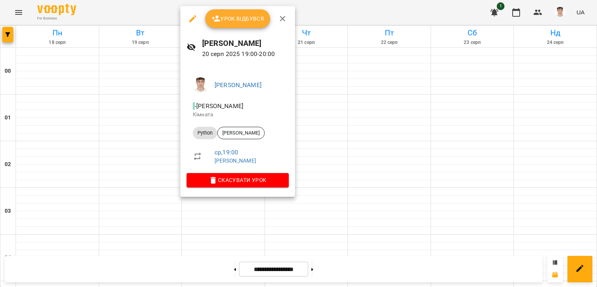 The image size is (597, 287). What do you see at coordinates (238, 19) in the screenshot?
I see `span: Урок відбувся` at bounding box center [238, 19].